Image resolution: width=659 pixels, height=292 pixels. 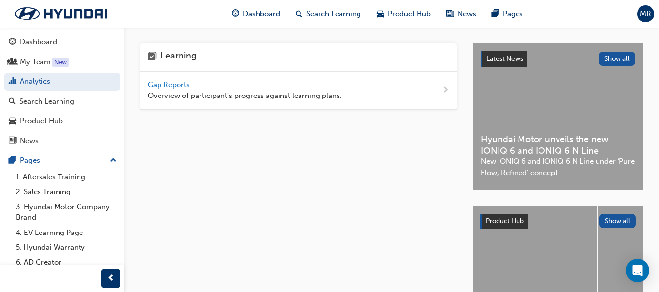 What do you see at coordinates (61, 14) in the screenshot?
I see `a: Trak` at bounding box center [61, 14].